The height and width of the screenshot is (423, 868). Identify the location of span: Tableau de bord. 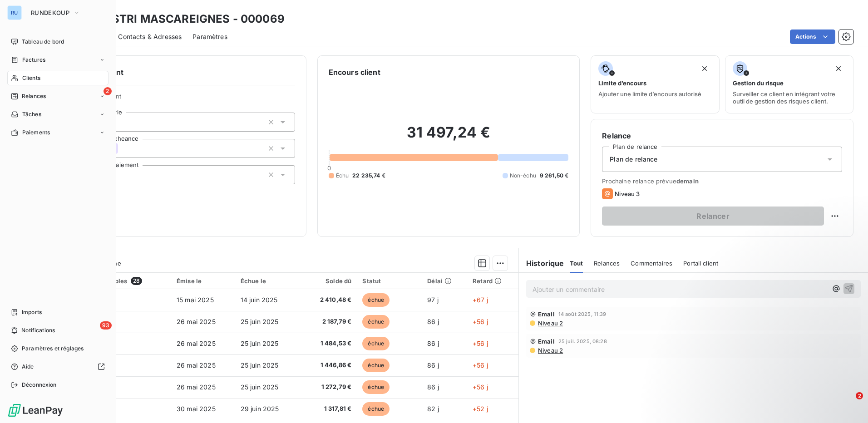
(42, 41).